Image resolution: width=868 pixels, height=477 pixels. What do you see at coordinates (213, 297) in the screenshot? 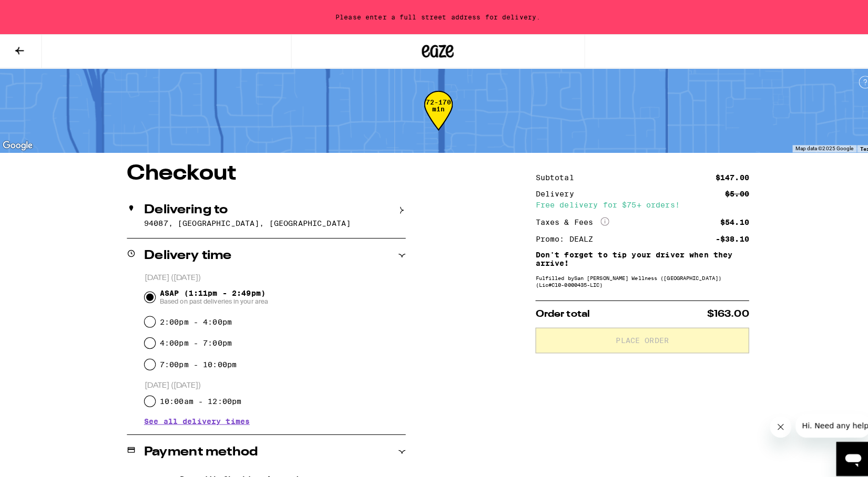
I see `span: Based on past deliveries in your area` at bounding box center [213, 297].